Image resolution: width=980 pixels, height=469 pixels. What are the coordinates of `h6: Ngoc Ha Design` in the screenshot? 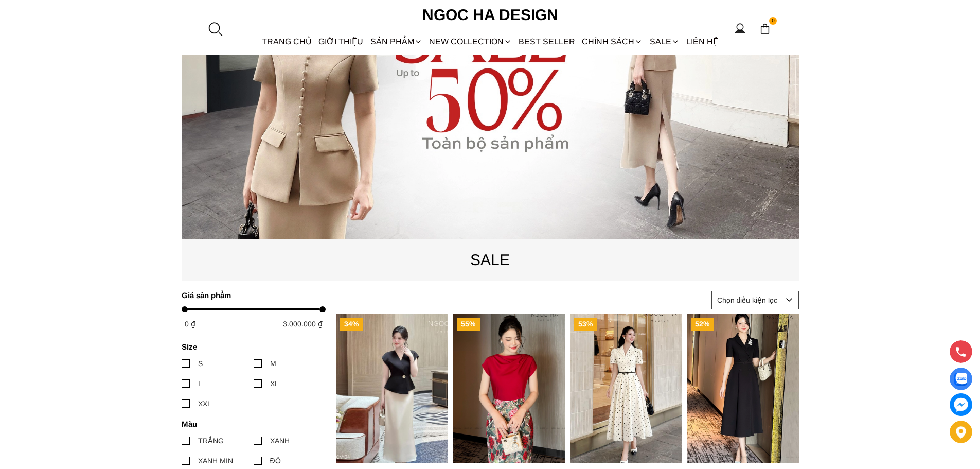 It's located at (490, 15).